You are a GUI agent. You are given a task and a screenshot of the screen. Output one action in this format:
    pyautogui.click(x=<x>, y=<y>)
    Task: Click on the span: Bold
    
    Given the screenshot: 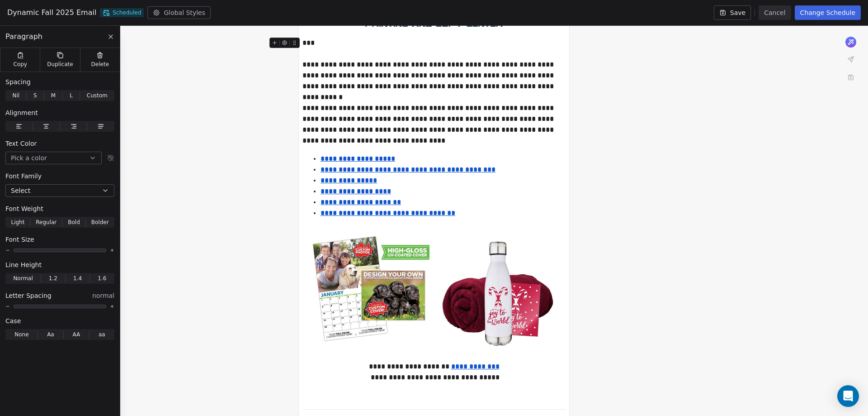 What is the action you would take?
    pyautogui.click(x=74, y=222)
    